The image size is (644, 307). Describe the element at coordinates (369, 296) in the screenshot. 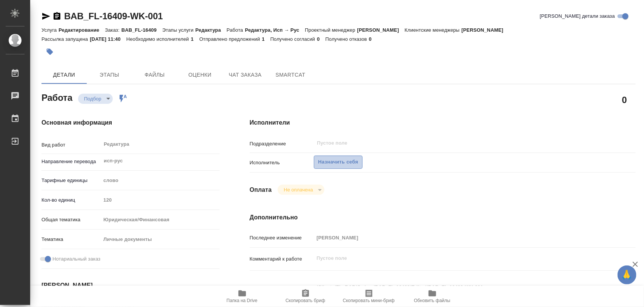

I see `button: Скопировать мини-бриф` at that location.